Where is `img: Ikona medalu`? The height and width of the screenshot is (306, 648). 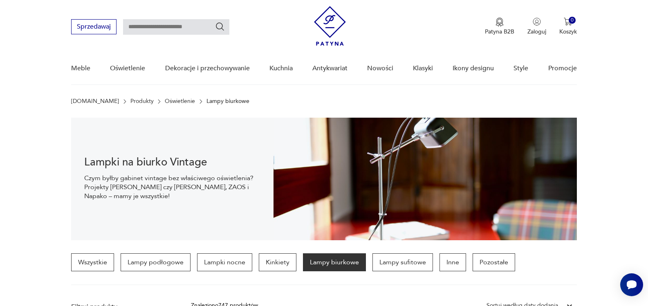
img: Ikona medalu is located at coordinates (499, 22).